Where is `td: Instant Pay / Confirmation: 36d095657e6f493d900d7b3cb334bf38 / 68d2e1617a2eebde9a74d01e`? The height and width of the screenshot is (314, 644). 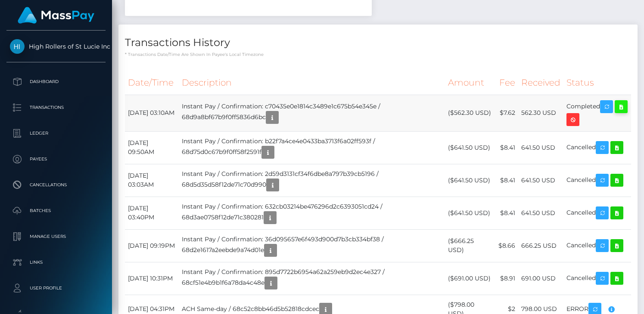
td: Instant Pay / Confirmation: 36d095657e6f493d900d7b3cb334bf38 / 68d2e1617a2eebde9a74d01e is located at coordinates (312, 246).